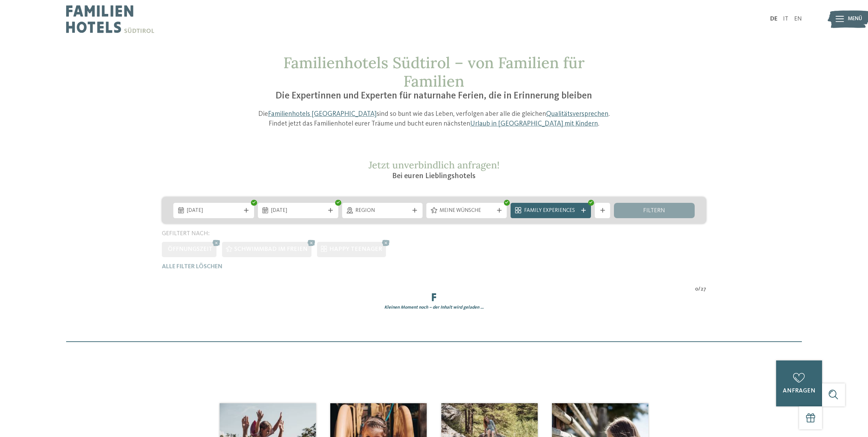 This screenshot has width=868, height=437. What do you see at coordinates (434, 119) in the screenshot?
I see `p: Die sind so bunt wie das Leben, verfolgen aber alle die gleichen . Findet jetzt das Familienhotel...` at bounding box center [434, 119].